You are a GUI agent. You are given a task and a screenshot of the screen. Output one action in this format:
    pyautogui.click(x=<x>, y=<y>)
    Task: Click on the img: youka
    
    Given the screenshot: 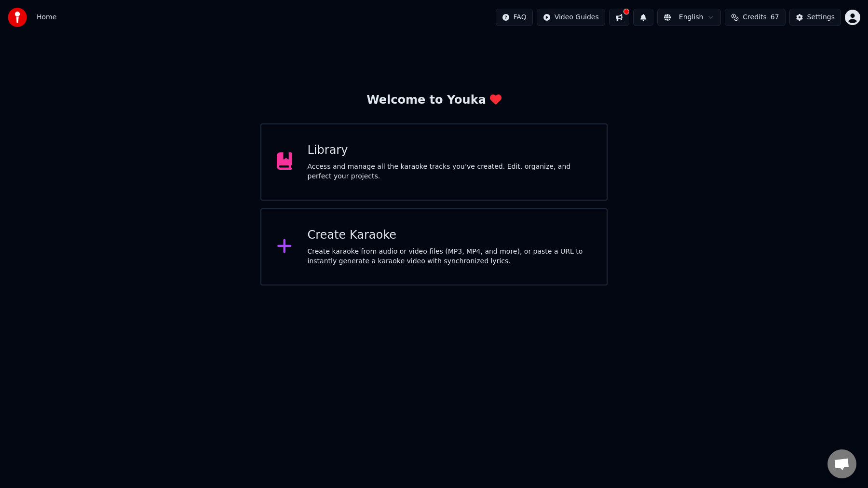 What is the action you would take?
    pyautogui.click(x=17, y=17)
    